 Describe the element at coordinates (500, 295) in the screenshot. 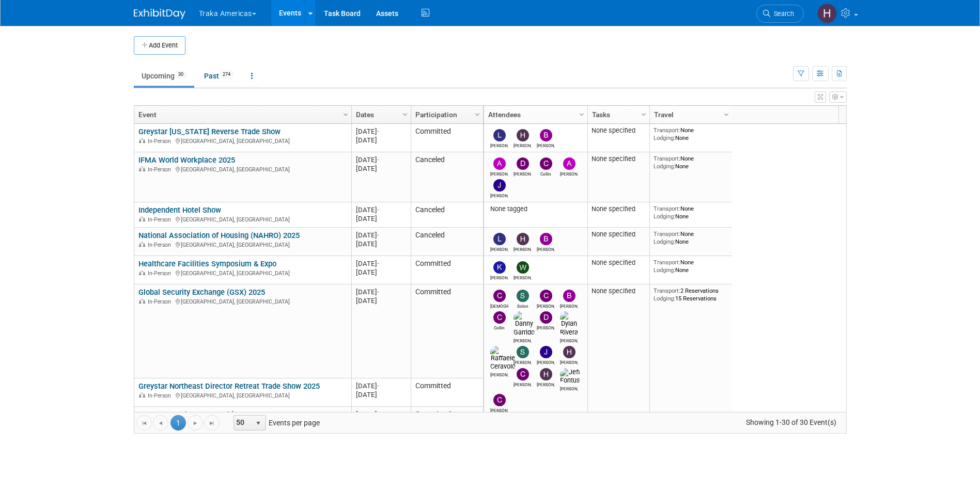

I see `img: Christian Guzman` at that location.